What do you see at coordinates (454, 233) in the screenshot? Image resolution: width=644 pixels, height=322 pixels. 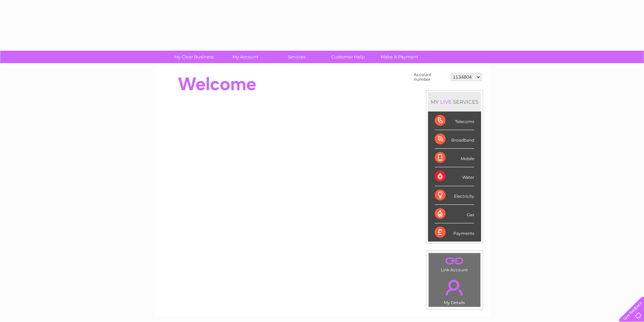 I see `div: Payments` at bounding box center [454, 233].